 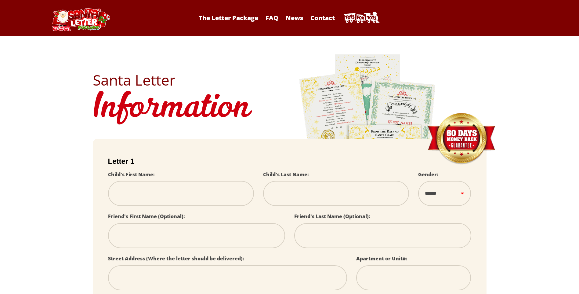 I want to click on label: Apartment or Unit#:, so click(x=382, y=258).